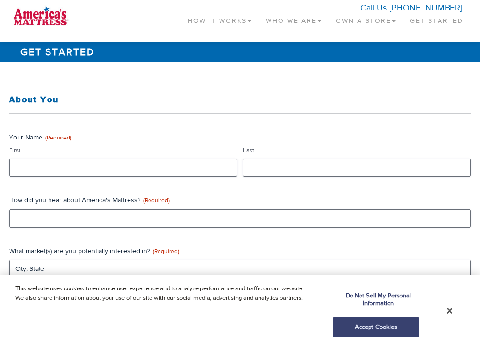  What do you see at coordinates (164, 293) in the screenshot?
I see `p: This website uses cookies to enhance user experience and to analyze performance and traffic on ou...` at bounding box center [164, 293].